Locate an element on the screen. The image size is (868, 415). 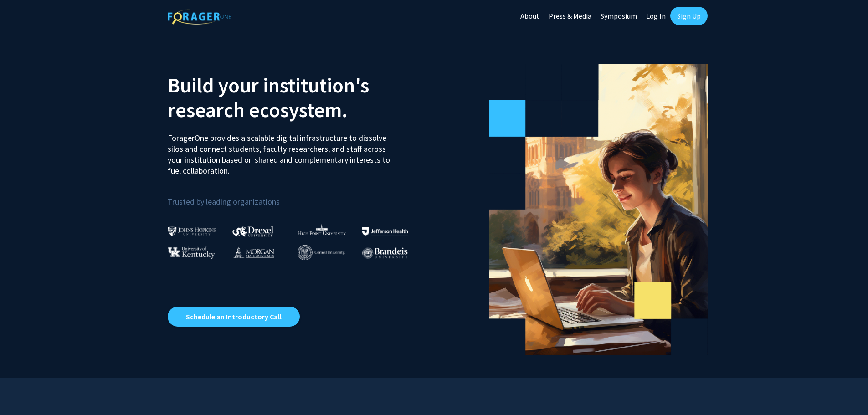
img: Drexel University is located at coordinates (253, 231).